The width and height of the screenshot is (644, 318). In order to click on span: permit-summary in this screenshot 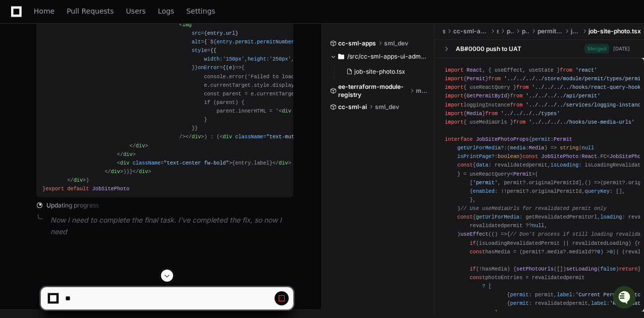, I will do `click(550, 31)`.